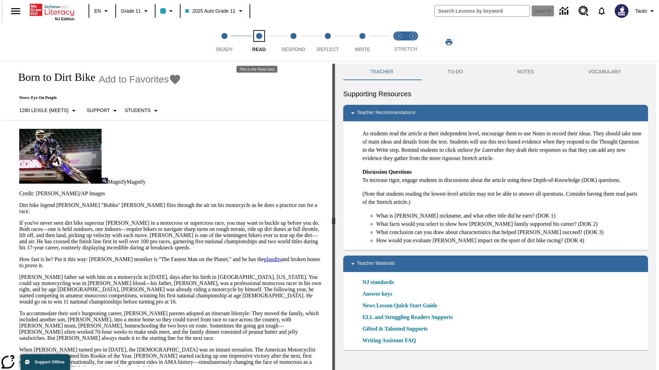 Image resolution: width=659 pixels, height=370 pixels. What do you see at coordinates (381, 72) in the screenshot?
I see `button: Teacher` at bounding box center [381, 72].